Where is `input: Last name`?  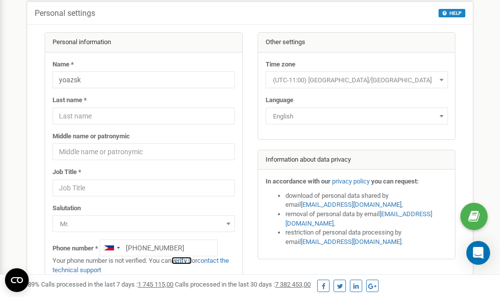 input: Last name is located at coordinates (144, 116).